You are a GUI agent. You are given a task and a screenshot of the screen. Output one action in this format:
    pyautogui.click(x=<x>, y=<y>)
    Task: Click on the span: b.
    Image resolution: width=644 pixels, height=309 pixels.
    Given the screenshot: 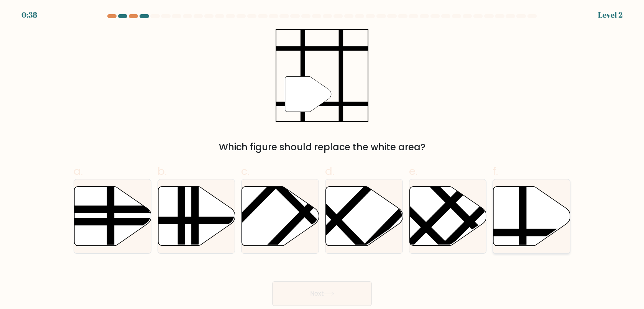 What is the action you would take?
    pyautogui.click(x=162, y=171)
    